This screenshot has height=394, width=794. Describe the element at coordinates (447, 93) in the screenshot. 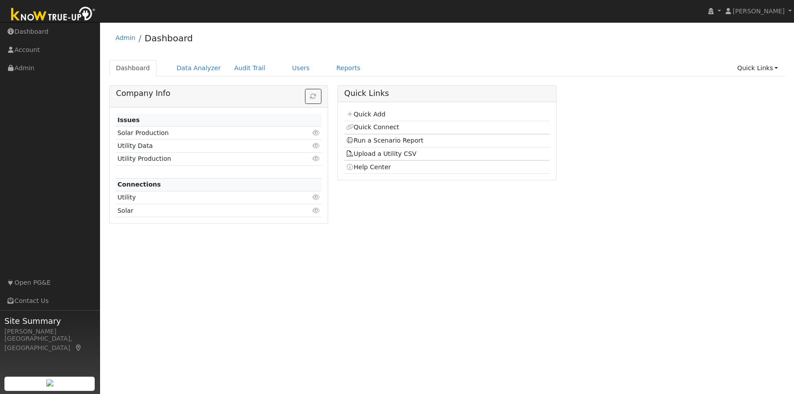

I see `h5: Quick Links` at that location.